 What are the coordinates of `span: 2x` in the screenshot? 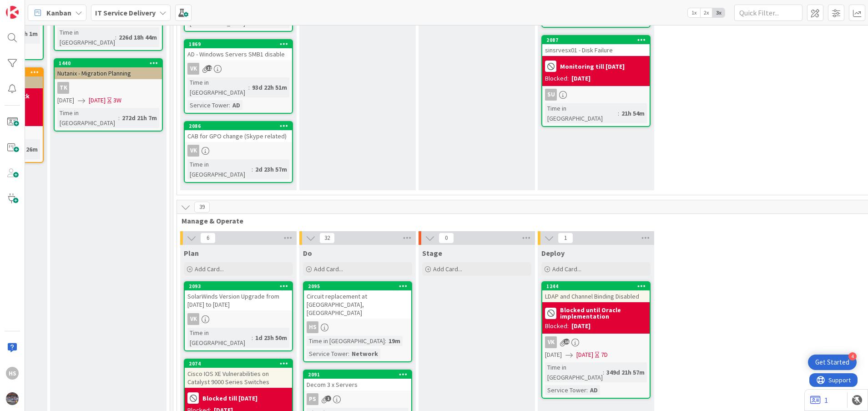 It's located at (706, 12).